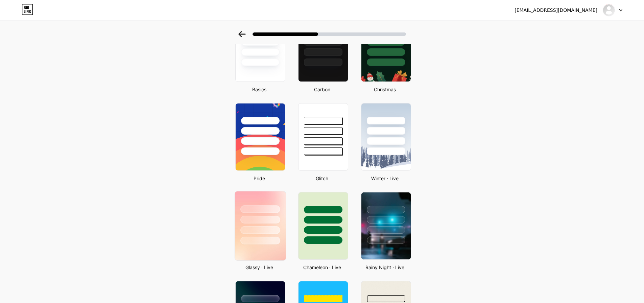 The width and height of the screenshot is (644, 303). Describe the element at coordinates (259, 89) in the screenshot. I see `div: Basics` at that location.